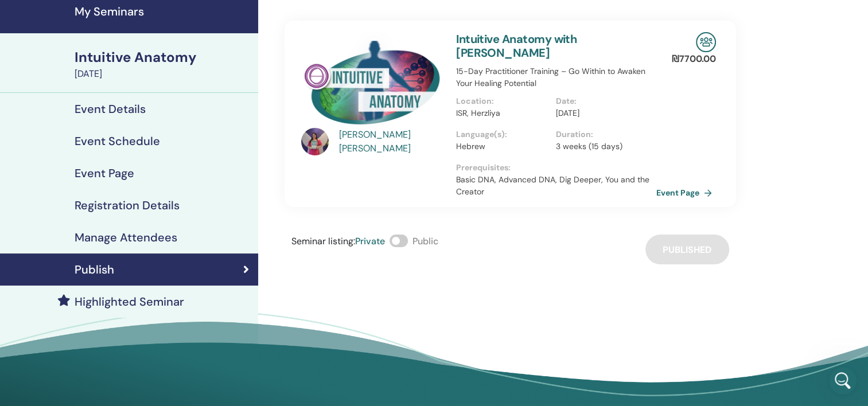  I want to click on button: go back, so click(211, 15).